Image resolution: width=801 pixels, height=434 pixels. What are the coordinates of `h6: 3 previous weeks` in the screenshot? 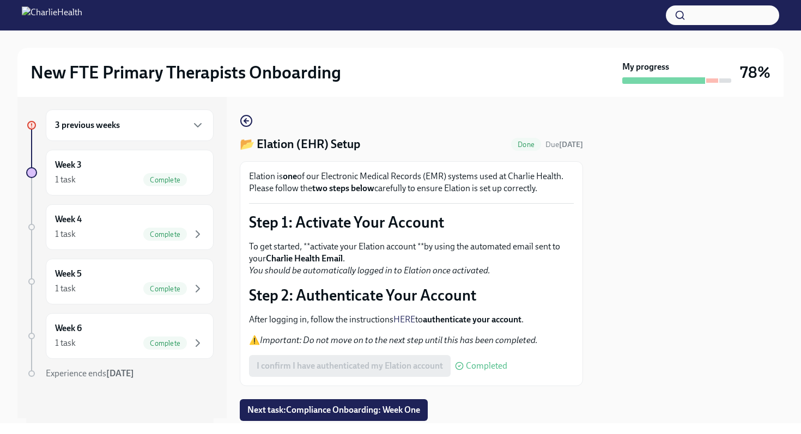 It's located at (87, 125).